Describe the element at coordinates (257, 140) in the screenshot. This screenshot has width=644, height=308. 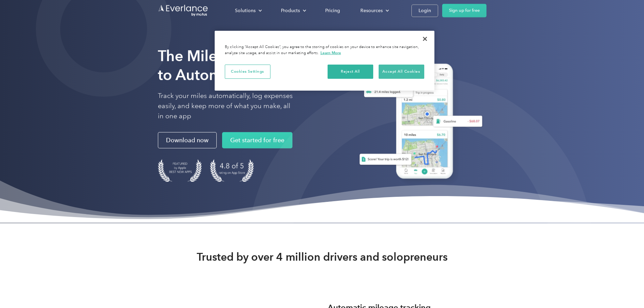
I see `a: Get started for free` at that location.